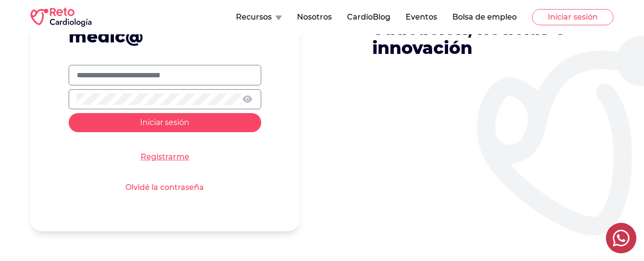 This screenshot has width=644, height=261. I want to click on a: Registrarme, so click(165, 157).